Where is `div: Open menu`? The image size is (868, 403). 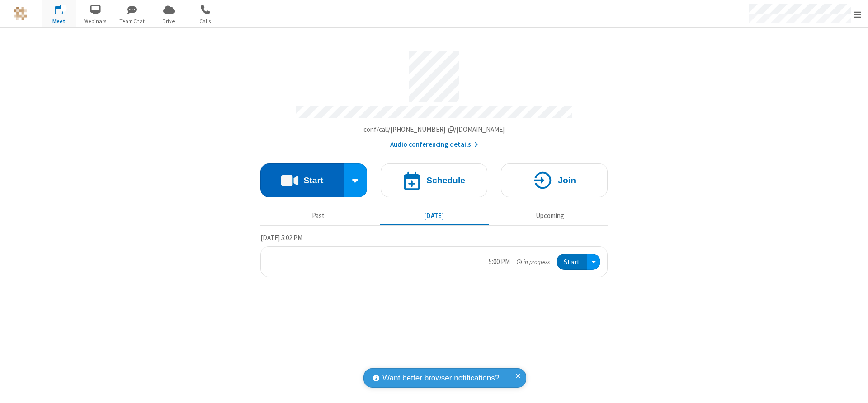
div: Open menu is located at coordinates (593, 262).